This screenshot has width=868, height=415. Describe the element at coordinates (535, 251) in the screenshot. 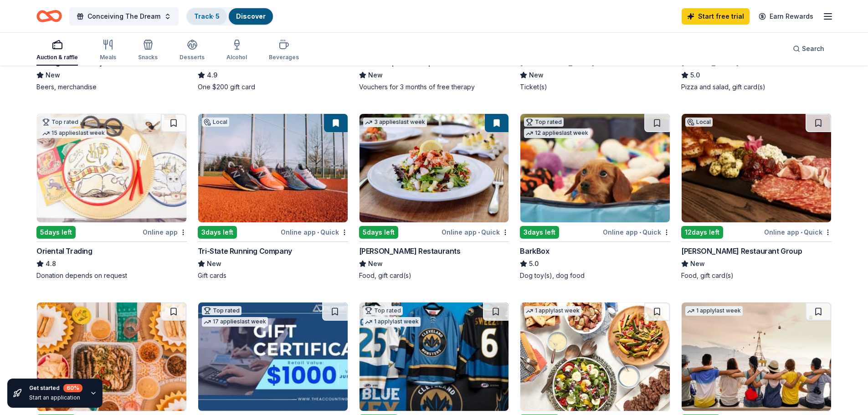

I see `div: BarkBox` at that location.